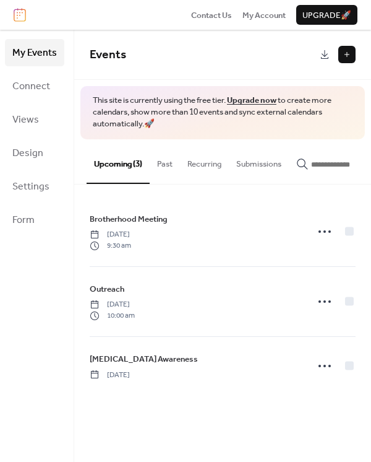 The width and height of the screenshot is (371, 462). I want to click on span: Outreach, so click(107, 289).